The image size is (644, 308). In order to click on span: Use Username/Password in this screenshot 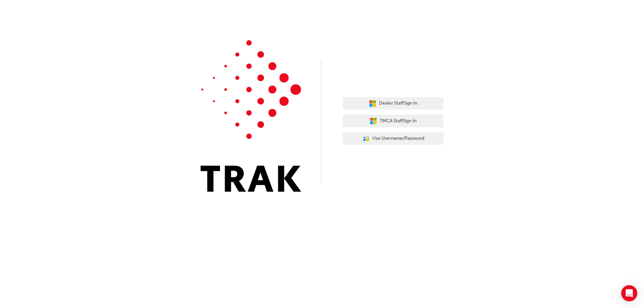, I will do `click(398, 138)`.